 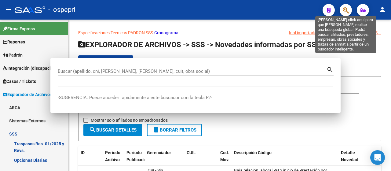 I want to click on span: Período Publicado, so click(x=136, y=156).